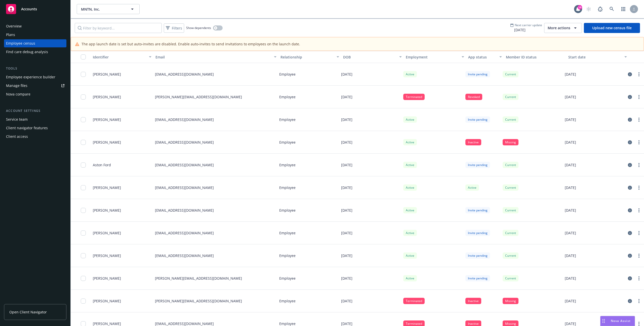  I want to click on button: Filters, so click(174, 28).